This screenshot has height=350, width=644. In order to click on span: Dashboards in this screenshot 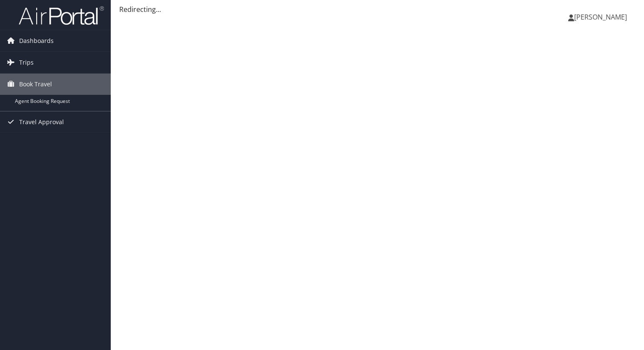, I will do `click(36, 41)`.